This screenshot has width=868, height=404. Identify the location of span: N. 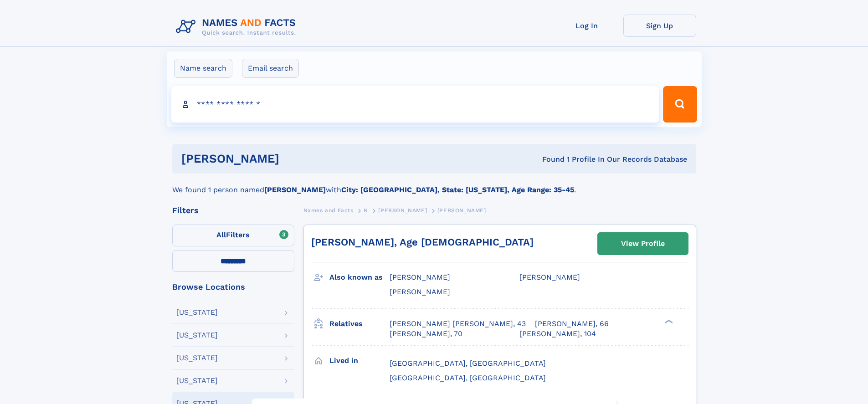
(366, 211).